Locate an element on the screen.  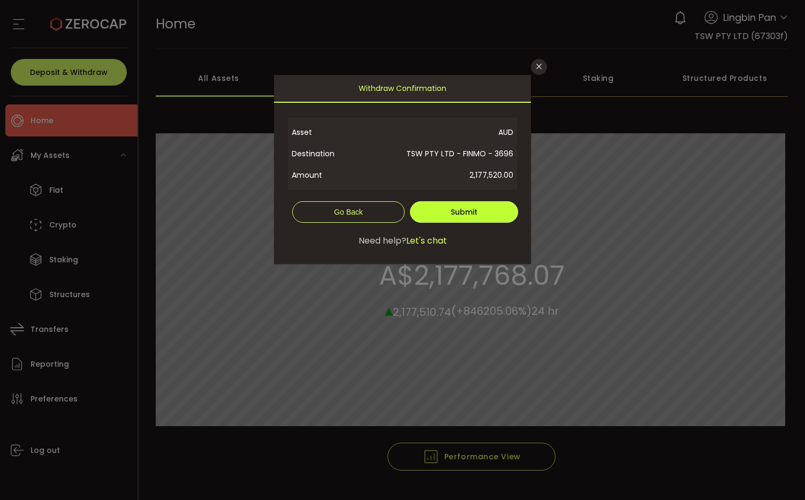
span: Destination is located at coordinates (326, 154).